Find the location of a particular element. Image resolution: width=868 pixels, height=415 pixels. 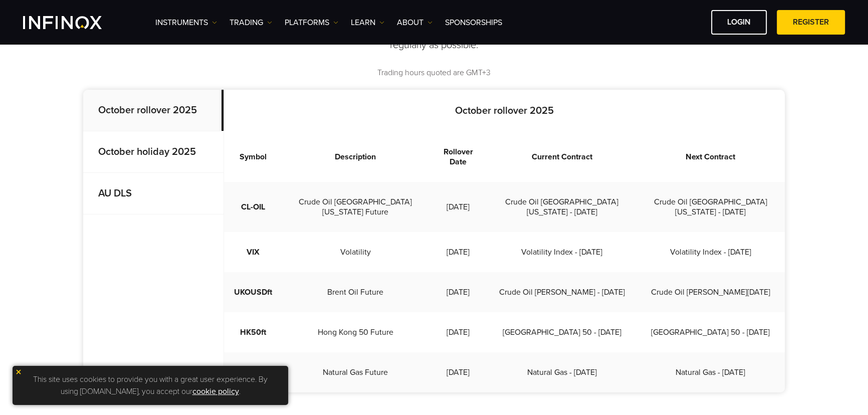

td: Natural Gas Future is located at coordinates (355, 372).